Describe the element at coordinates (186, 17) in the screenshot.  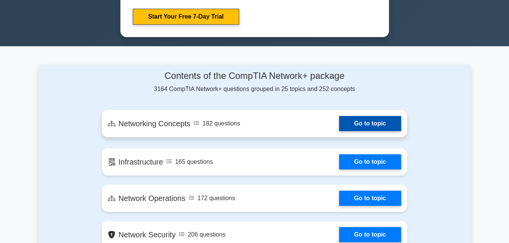
I see `a: Start Your Free 7-Day Trial` at that location.